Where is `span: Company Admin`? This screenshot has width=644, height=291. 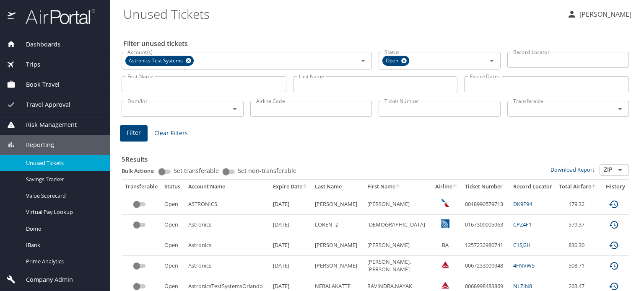 span: Company Admin is located at coordinates (44, 280).